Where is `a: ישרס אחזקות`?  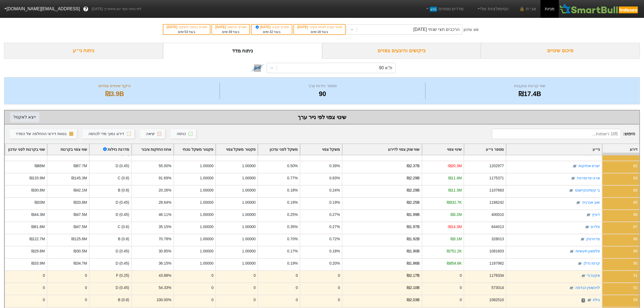
a: ישרס אחזקות is located at coordinates (590, 166).